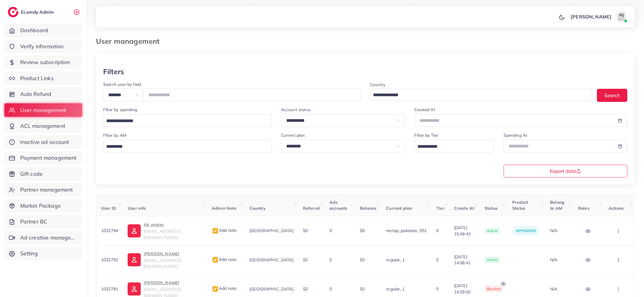 The width and height of the screenshot is (644, 297). I want to click on a: Product Links, so click(43, 78).